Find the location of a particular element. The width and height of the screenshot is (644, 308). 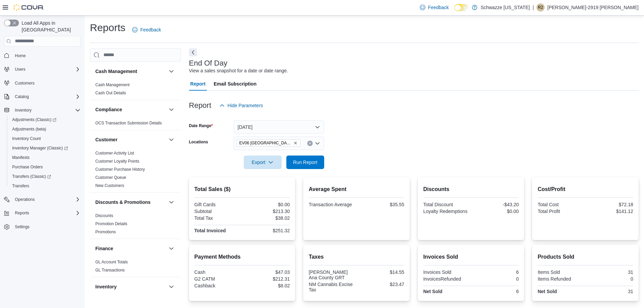

a: Customer Loyalty Points is located at coordinates (117, 162).